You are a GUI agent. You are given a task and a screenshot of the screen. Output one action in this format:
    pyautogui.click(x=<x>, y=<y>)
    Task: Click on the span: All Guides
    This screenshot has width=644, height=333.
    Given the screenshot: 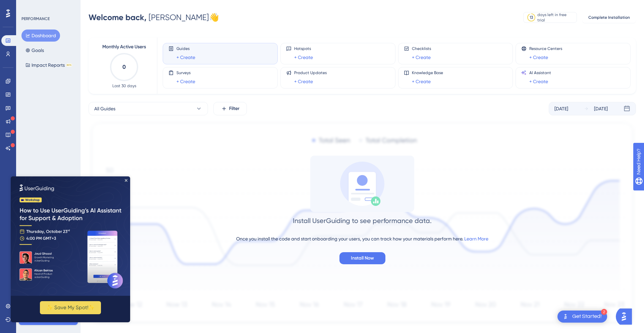 What is the action you would take?
    pyautogui.click(x=104, y=109)
    